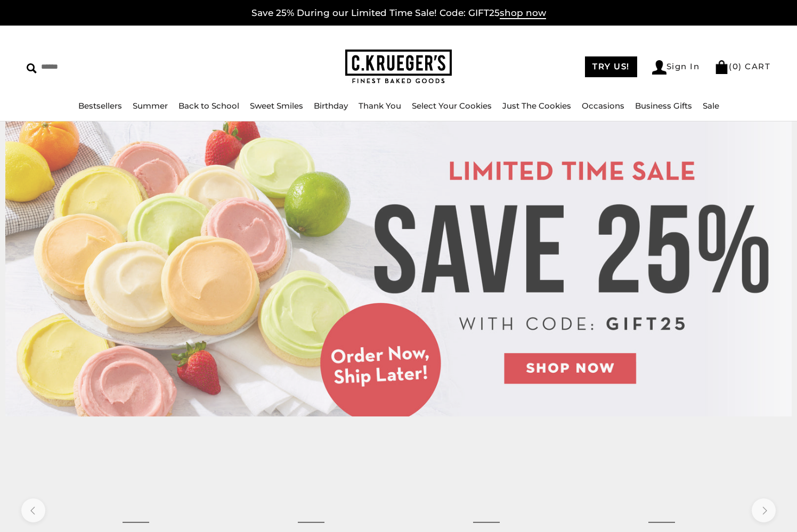  Describe the element at coordinates (659, 67) in the screenshot. I see `img: Account` at that location.